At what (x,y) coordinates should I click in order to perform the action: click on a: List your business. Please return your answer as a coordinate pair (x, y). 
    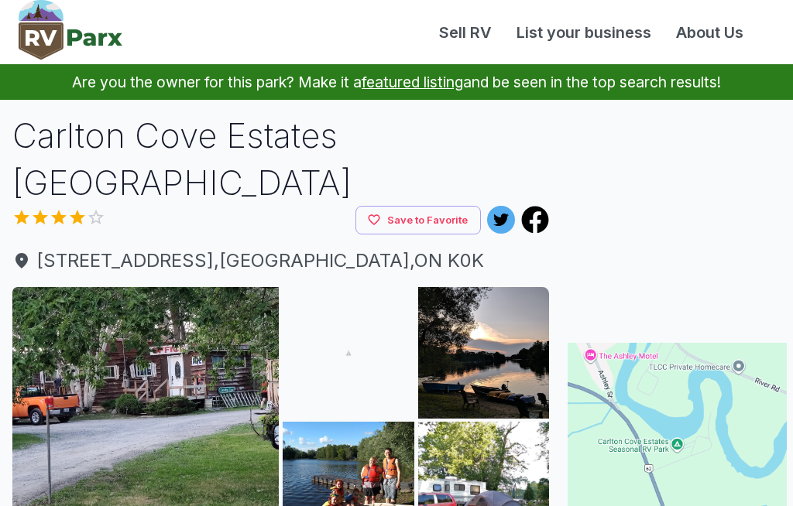
    Looking at the image, I should click on (584, 33).